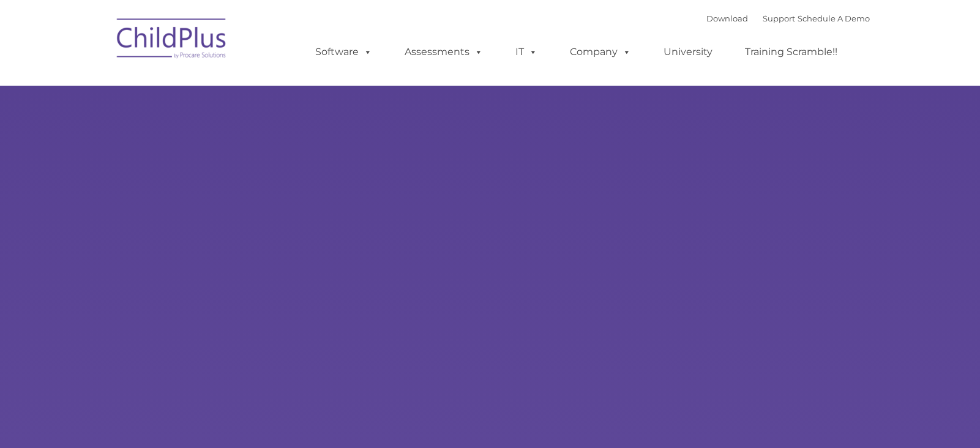  Describe the element at coordinates (834, 19) in the screenshot. I see `a: Schedule A Demo` at that location.